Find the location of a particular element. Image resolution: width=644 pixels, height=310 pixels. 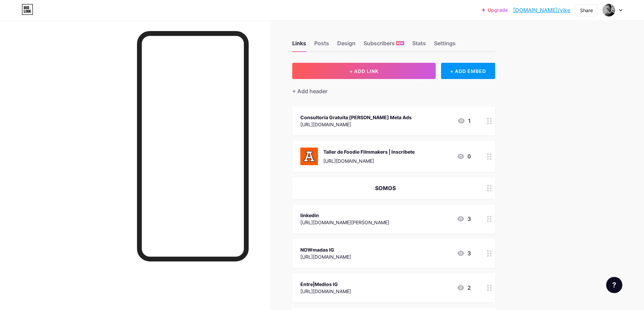

div: NOWmadas IG is located at coordinates (326, 250).